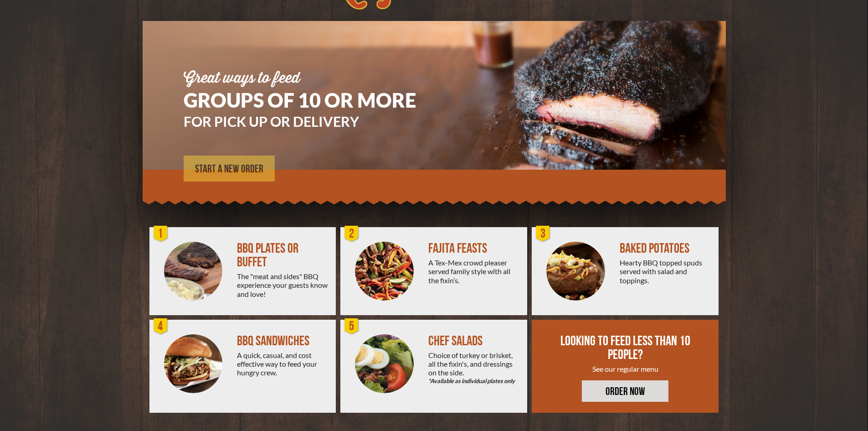  Describe the element at coordinates (665, 271) in the screenshot. I see `div: Hearty BBQ topped spuds served with salad and toppings.` at that location.